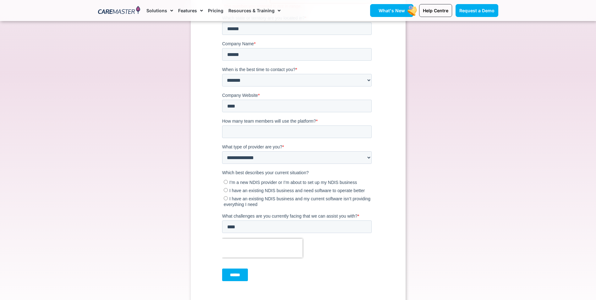 The height and width of the screenshot is (300, 596). What do you see at coordinates (119, 11) in the screenshot?
I see `img: CareMaster Logo` at bounding box center [119, 11].